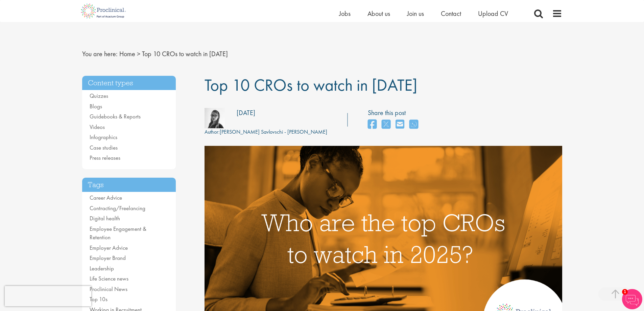  What do you see at coordinates (400, 125) in the screenshot?
I see `a: share on email` at bounding box center [400, 125].